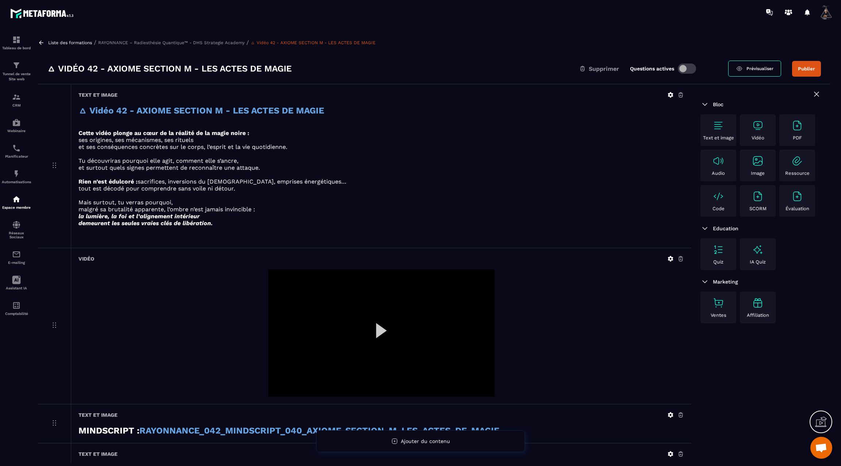 The height and width of the screenshot is (466, 841). What do you see at coordinates (16, 305) in the screenshot?
I see `img: accountant` at bounding box center [16, 305].